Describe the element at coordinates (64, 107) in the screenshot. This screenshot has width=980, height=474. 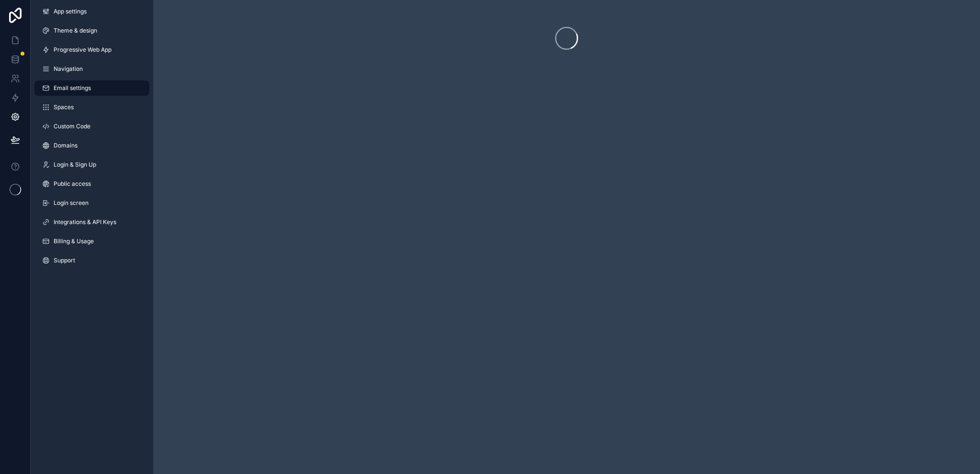
I see `span: Spaces` at that location.